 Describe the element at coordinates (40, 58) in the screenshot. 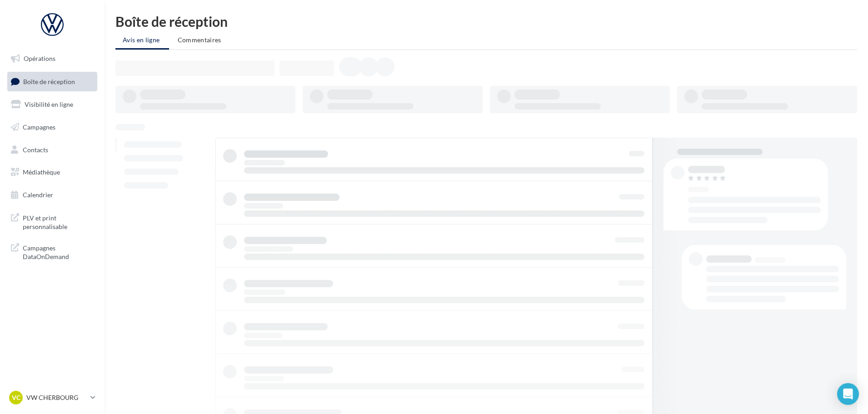

I see `span: Opérations` at that location.